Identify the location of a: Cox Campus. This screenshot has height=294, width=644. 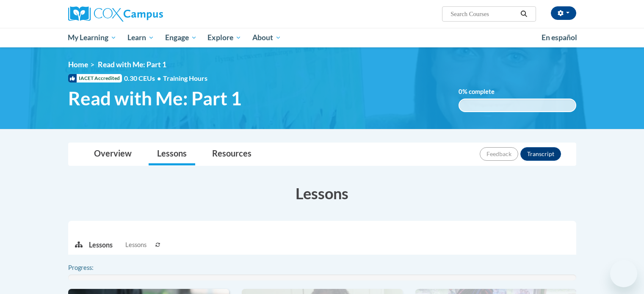
(149, 14).